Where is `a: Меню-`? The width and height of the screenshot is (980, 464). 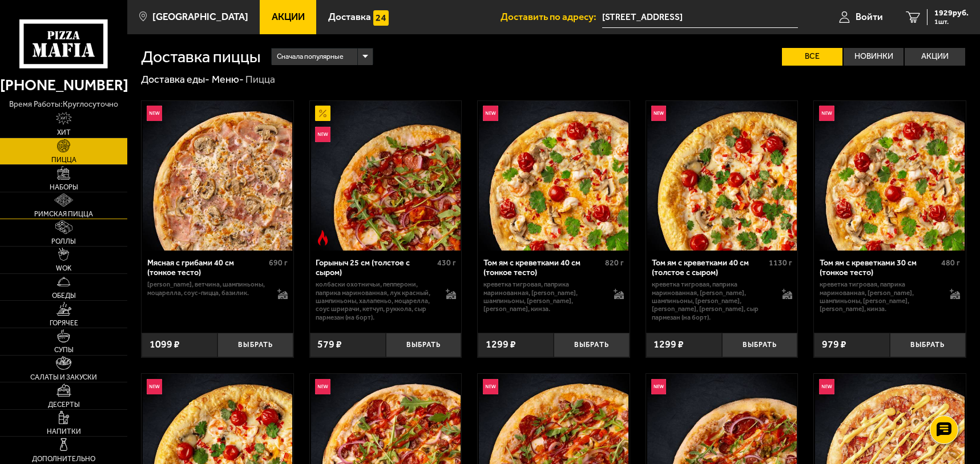
a: Меню- is located at coordinates (228, 79).